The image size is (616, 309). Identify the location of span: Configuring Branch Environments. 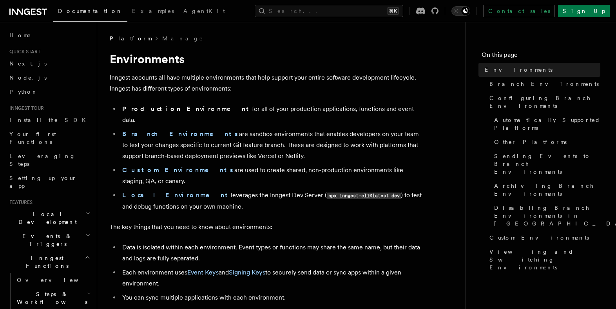
(545, 102).